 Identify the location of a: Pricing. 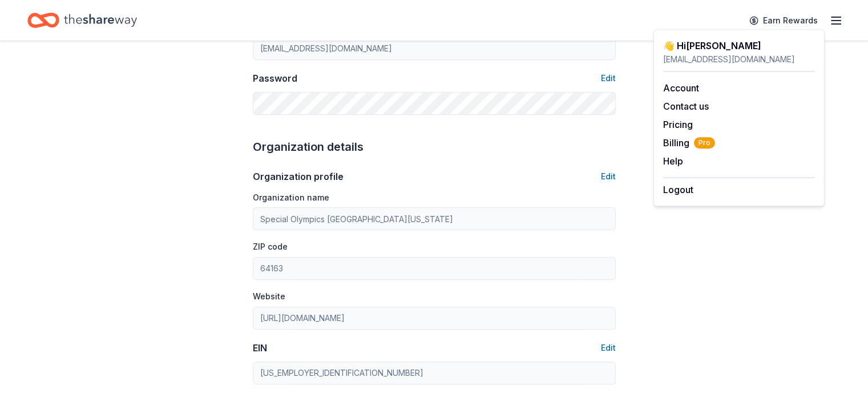
(678, 124).